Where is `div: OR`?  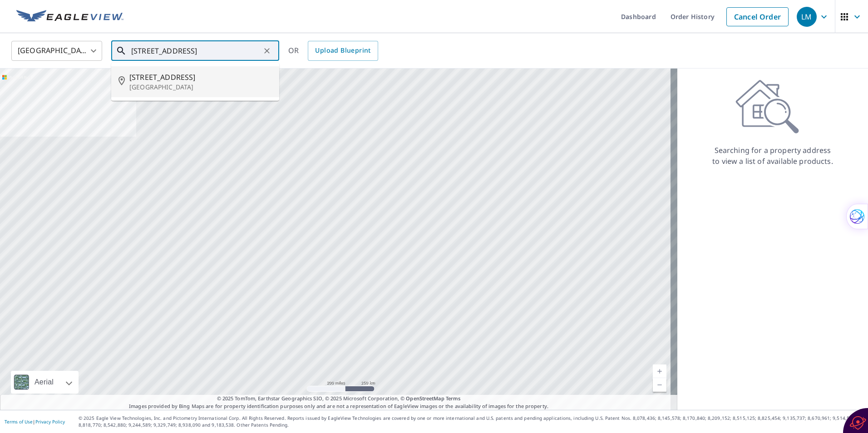
div: OR is located at coordinates (333, 51).